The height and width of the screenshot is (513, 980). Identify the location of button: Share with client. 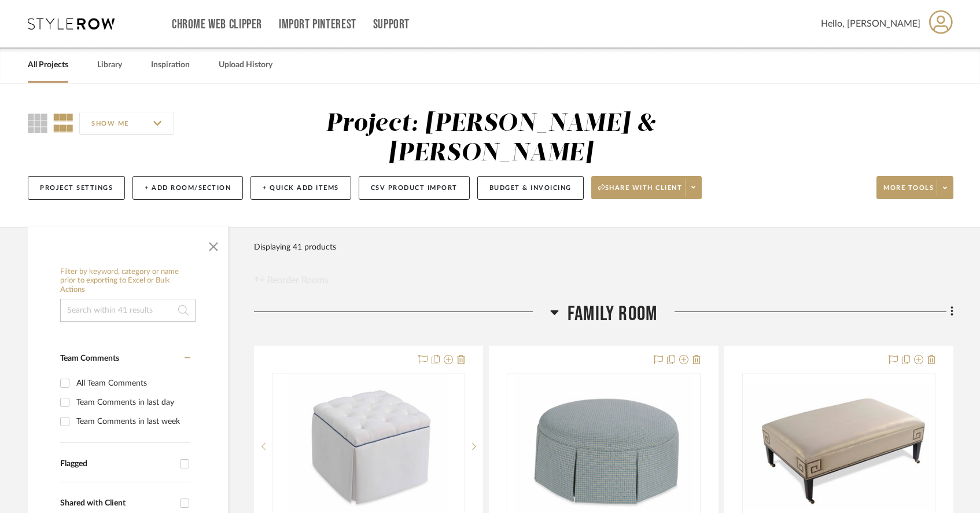
(647, 188).